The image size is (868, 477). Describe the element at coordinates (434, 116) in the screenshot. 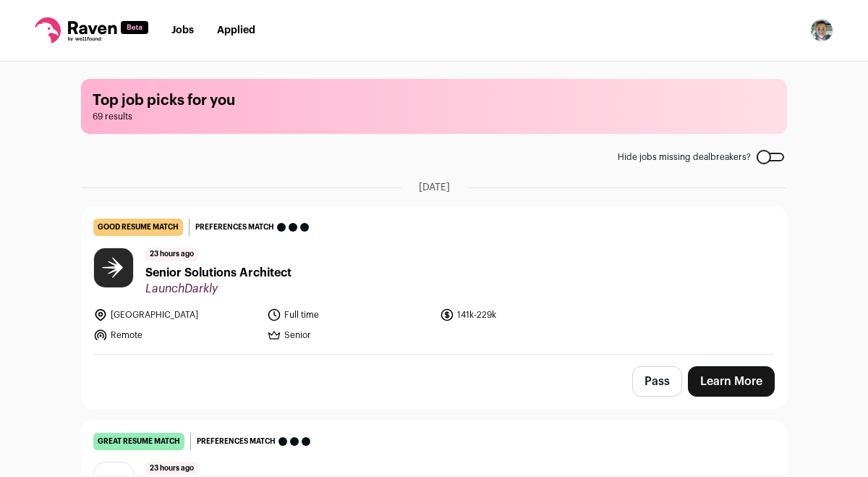

I see `span: 69 results` at that location.